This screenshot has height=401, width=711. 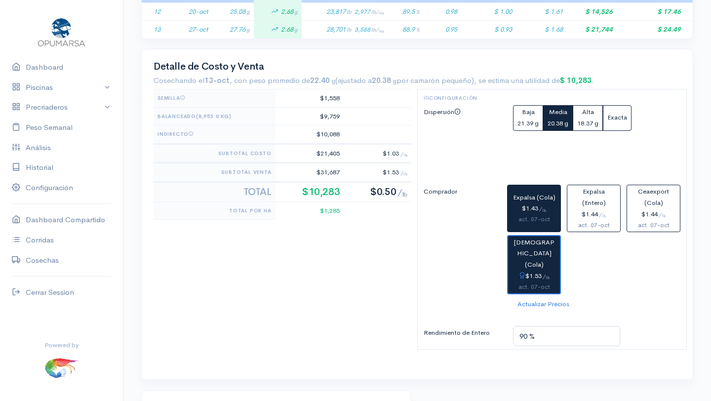 I want to click on strong: 13-oct, so click(x=217, y=80).